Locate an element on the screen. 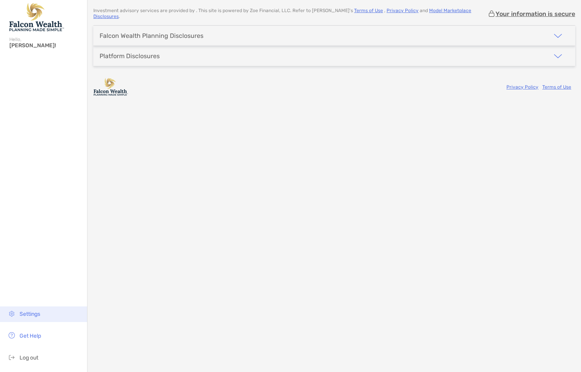 This screenshot has width=581, height=372. span: Settings is located at coordinates (30, 314).